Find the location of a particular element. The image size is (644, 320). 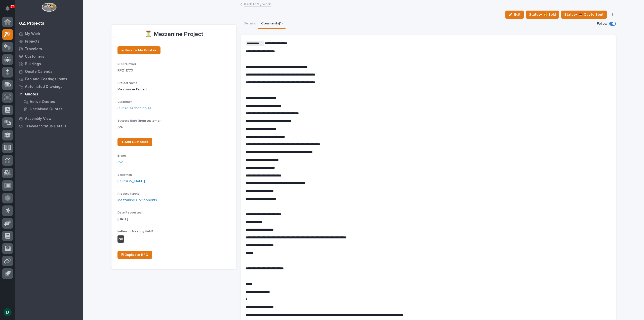

p: Traveler Status Details is located at coordinates (45, 126).